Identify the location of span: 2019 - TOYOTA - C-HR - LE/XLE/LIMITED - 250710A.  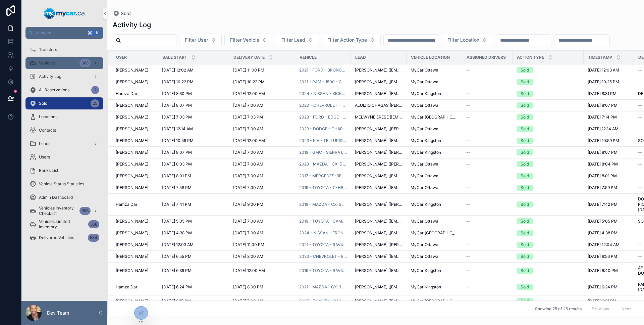
(323, 187).